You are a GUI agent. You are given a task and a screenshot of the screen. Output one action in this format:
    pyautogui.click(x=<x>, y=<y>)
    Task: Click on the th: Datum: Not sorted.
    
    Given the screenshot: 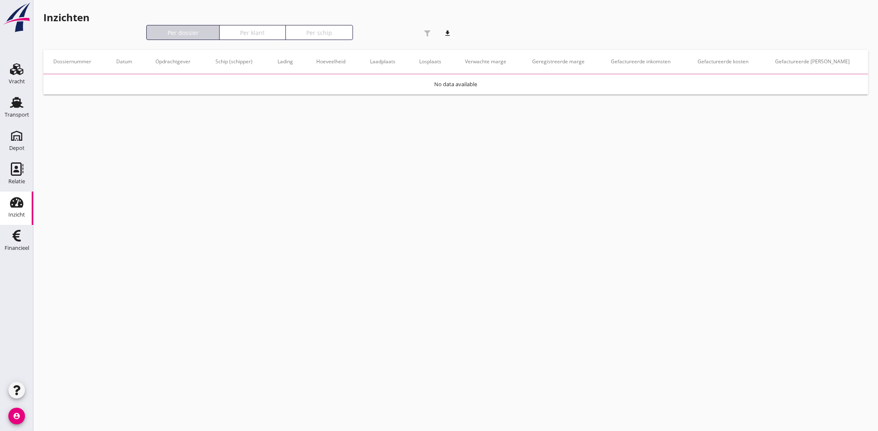 What is the action you would take?
    pyautogui.click(x=126, y=62)
    